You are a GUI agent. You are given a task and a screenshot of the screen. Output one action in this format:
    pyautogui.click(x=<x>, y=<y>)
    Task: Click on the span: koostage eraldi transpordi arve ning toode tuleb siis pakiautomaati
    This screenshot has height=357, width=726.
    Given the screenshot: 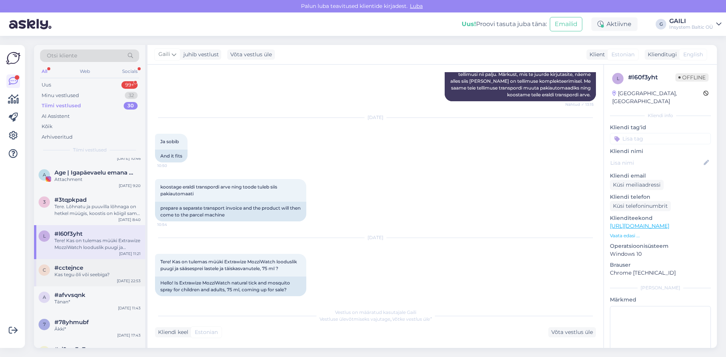 What is the action you would take?
    pyautogui.click(x=219, y=190)
    